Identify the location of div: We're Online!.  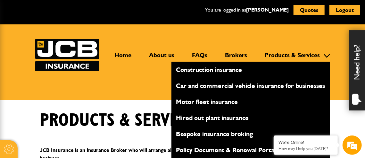
(306, 142).